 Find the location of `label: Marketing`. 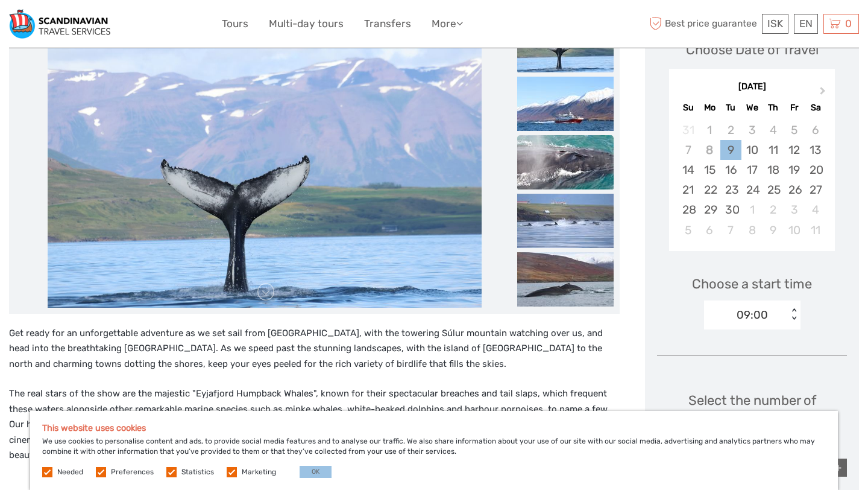

label: Marketing is located at coordinates (259, 472).